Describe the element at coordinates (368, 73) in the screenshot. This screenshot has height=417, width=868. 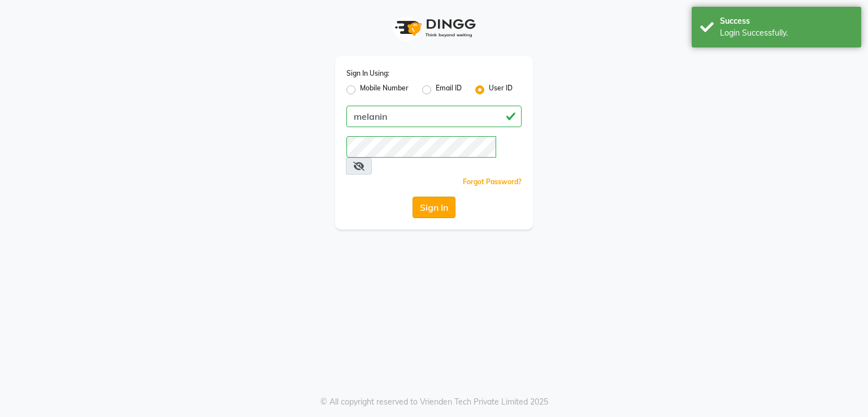
I see `label: Sign In Using:` at that location.